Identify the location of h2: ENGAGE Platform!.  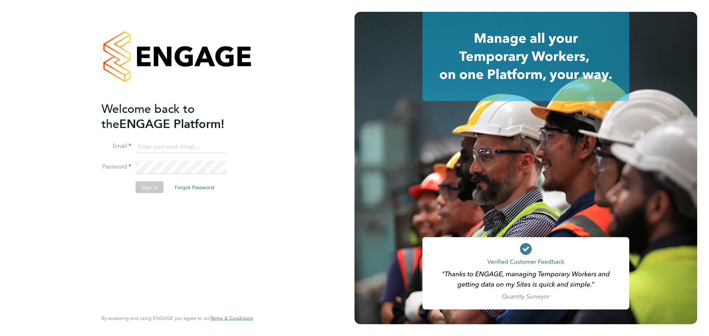
(174, 116).